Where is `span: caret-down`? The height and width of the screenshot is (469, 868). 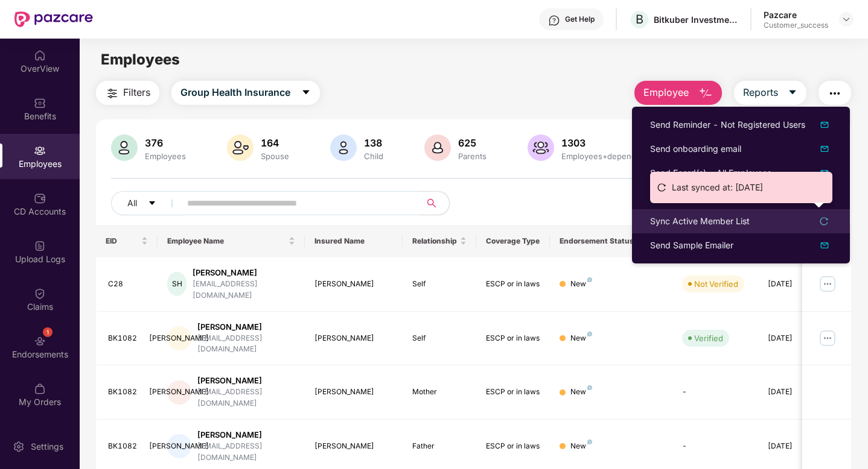 span: caret-down is located at coordinates (152, 204).